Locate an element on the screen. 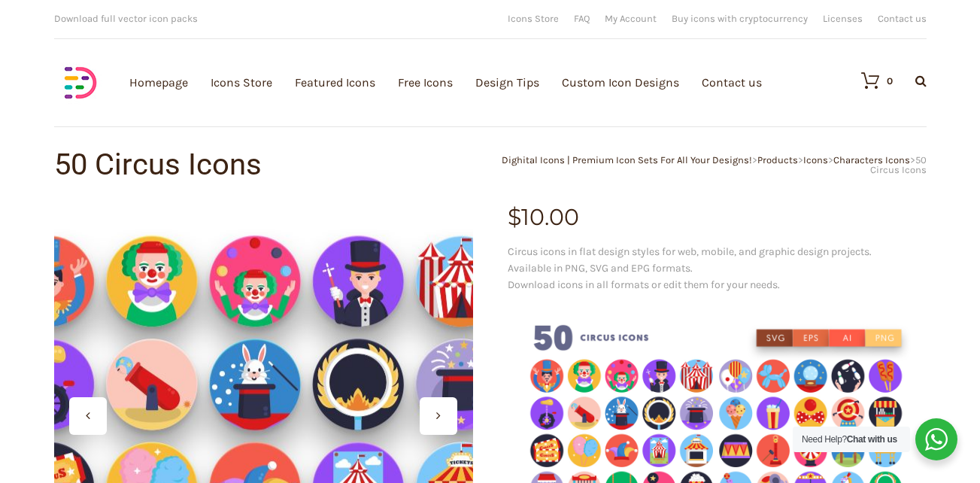 The image size is (980, 483). a: Products is located at coordinates (778, 160).